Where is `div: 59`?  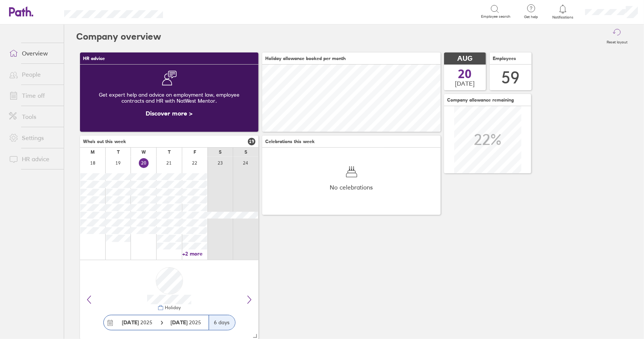
div: 59 is located at coordinates (511, 77).